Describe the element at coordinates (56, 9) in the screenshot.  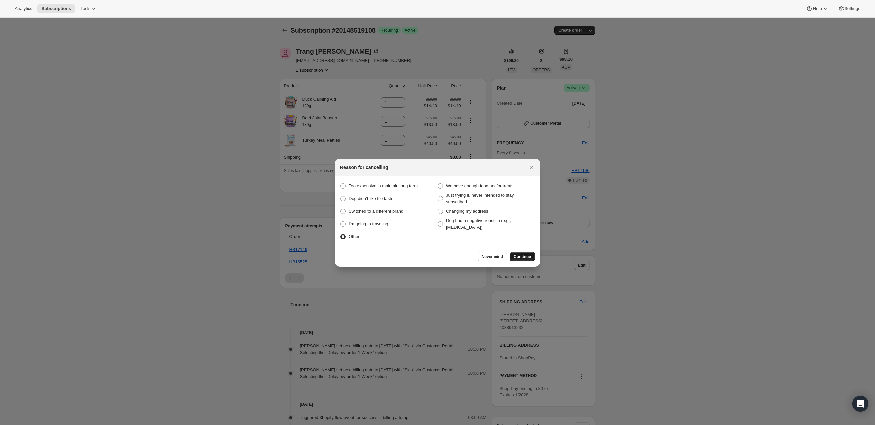
I see `span: Subscriptions` at that location.